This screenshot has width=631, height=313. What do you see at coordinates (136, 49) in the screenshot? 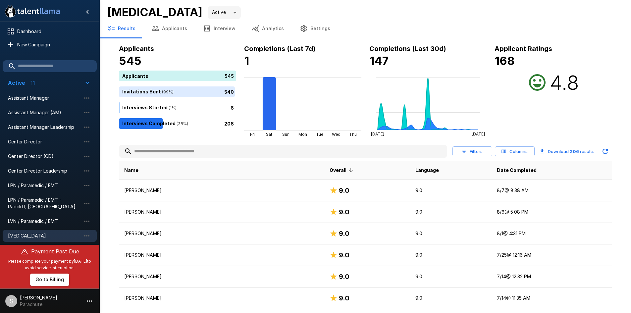
I see `b: Applicants` at bounding box center [136, 49].